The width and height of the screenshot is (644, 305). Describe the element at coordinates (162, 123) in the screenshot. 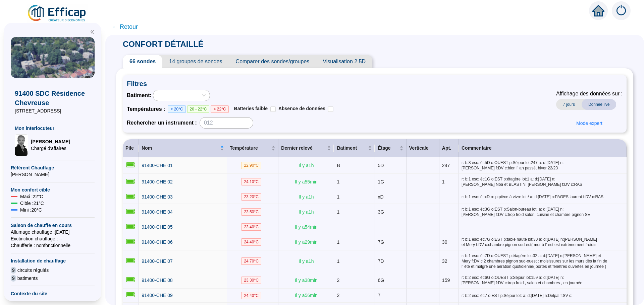

I see `span: Rechercher un instrument :` at that location.